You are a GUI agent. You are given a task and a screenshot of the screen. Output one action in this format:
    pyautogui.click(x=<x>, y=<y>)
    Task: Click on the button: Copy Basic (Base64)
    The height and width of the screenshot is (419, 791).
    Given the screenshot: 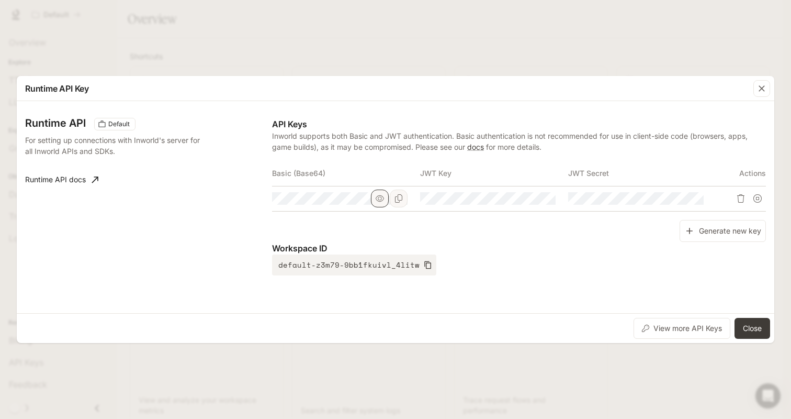 What is the action you would take?
    pyautogui.click(x=399, y=198)
    